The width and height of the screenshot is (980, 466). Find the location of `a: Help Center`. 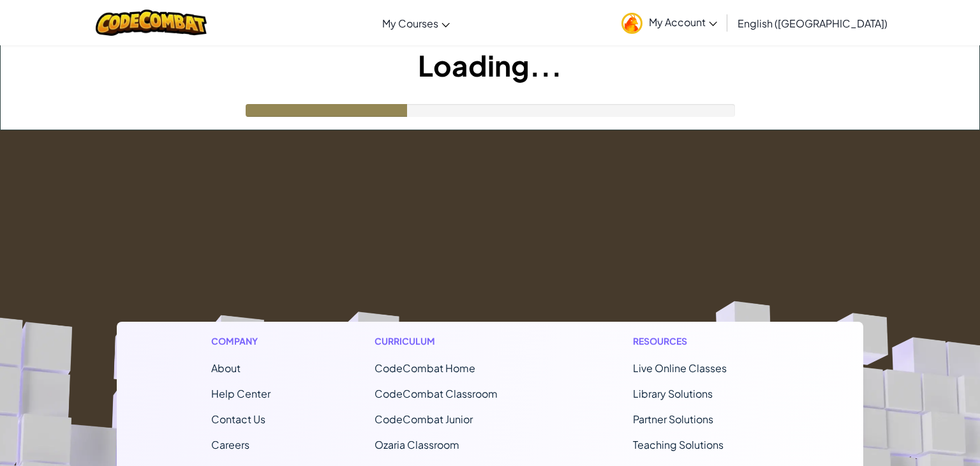

a: Help Center is located at coordinates (240, 393).